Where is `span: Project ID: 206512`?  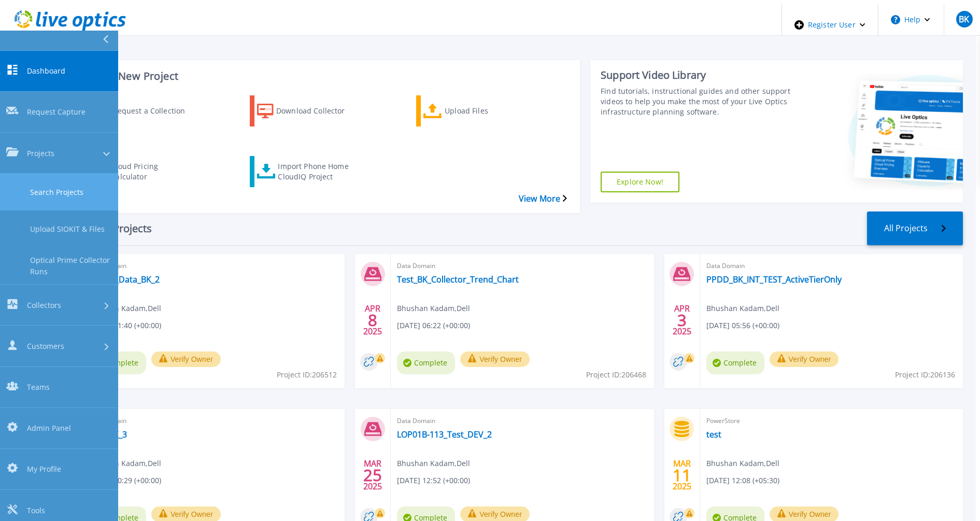 span: Project ID: 206512 is located at coordinates (307, 375).